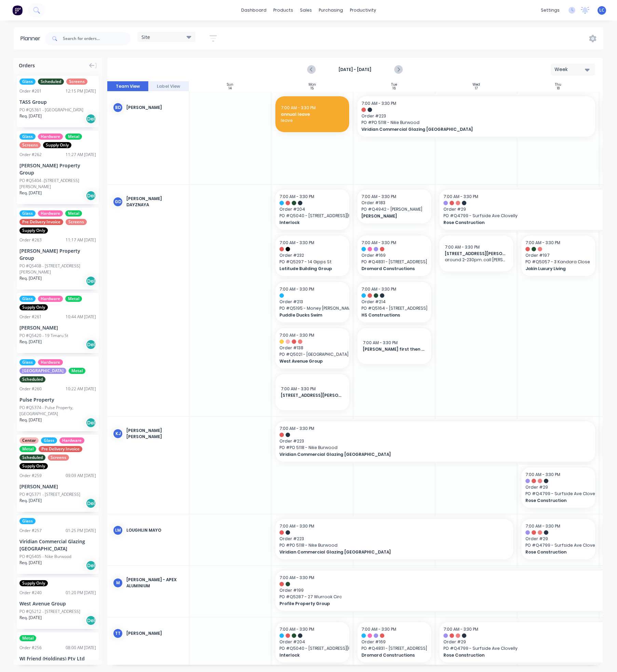 The width and height of the screenshot is (617, 672). What do you see at coordinates (44, 335) in the screenshot?
I see `div: PO #Q5420 - 19 Timaru St` at bounding box center [44, 335].